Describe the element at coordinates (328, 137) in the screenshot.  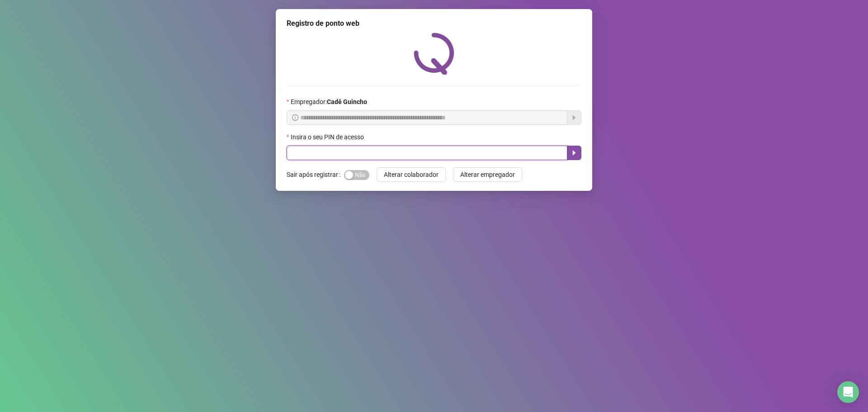
I see `label: Insira o seu PIN de acesso` at that location.